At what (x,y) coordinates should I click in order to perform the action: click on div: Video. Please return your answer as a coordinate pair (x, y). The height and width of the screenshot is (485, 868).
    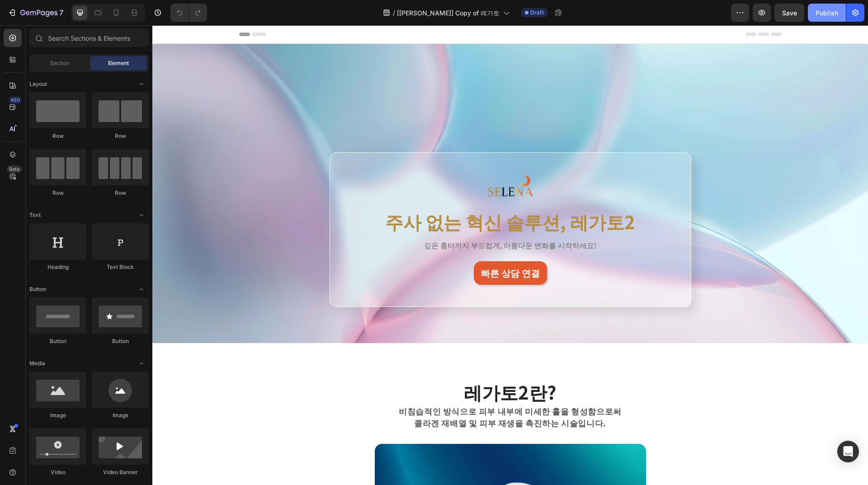
    Looking at the image, I should click on (58, 472).